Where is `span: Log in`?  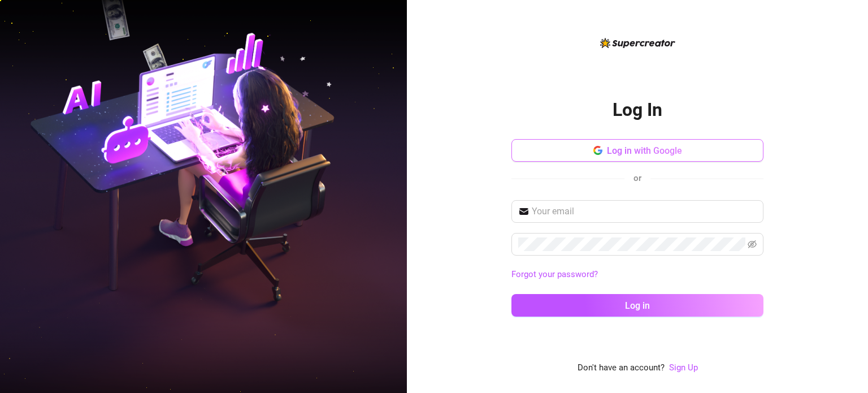
span: Log in is located at coordinates (637, 305).